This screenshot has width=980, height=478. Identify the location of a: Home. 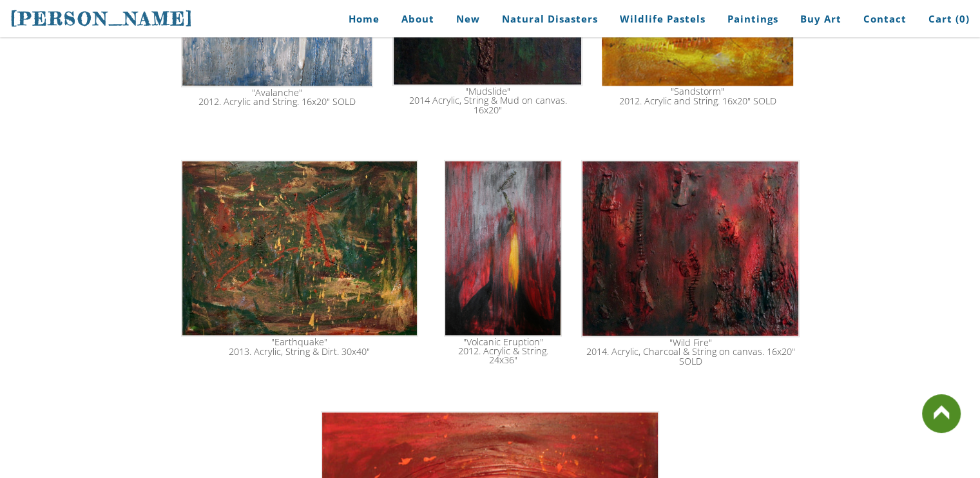
(359, 19).